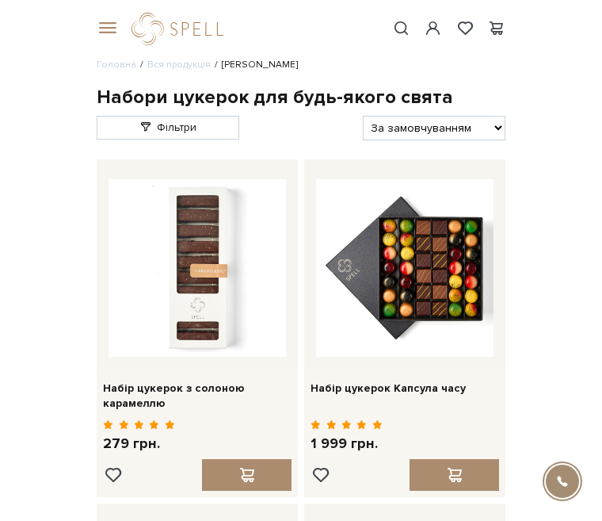  Describe the element at coordinates (405, 388) in the screenshot. I see `a: Набір цукерок Капсула часу` at that location.